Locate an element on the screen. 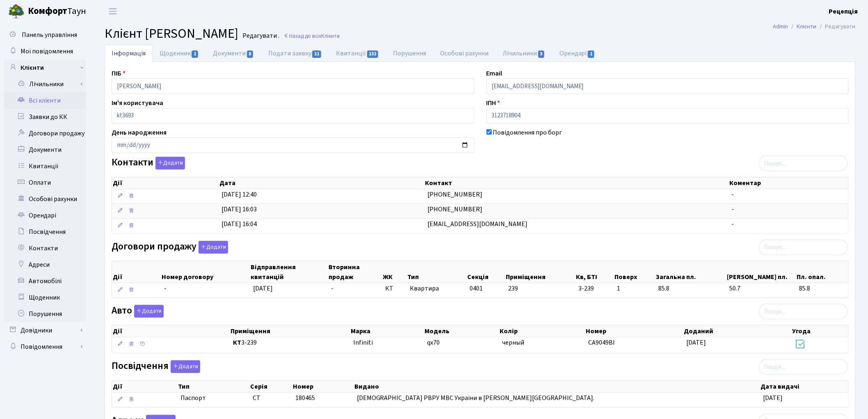 Image resolution: width=868 pixels, height=419 pixels. a: Подати заявку is located at coordinates (295, 54).